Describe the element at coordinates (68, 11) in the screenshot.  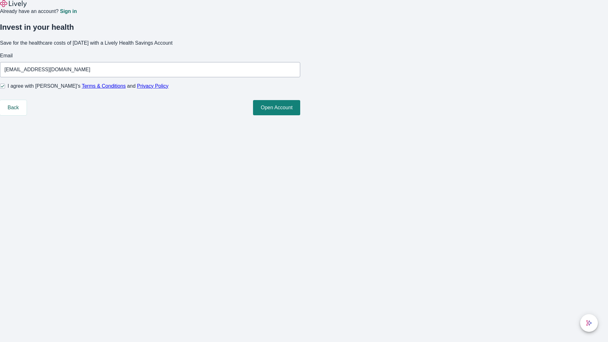
I see `div: Sign in` at that location.